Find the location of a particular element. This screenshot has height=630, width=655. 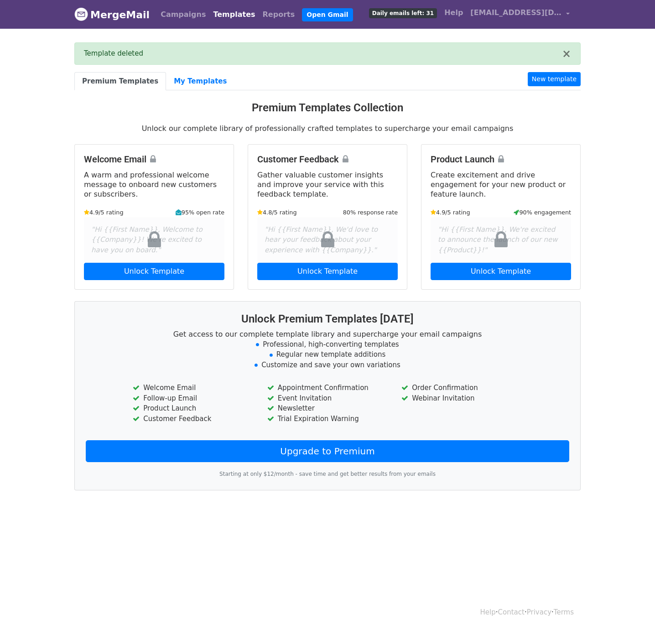

a: Upgrade to Premium is located at coordinates (328, 451).